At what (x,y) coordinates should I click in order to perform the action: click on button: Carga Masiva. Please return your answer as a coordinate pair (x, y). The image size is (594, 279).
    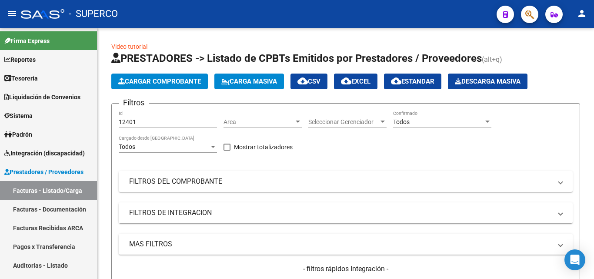
    Looking at the image, I should click on (249, 81).